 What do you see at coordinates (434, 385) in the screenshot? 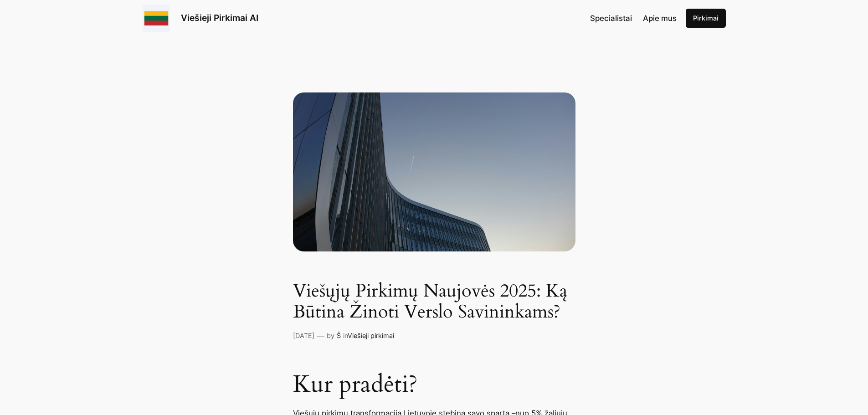
I see `h1: Kur pradėti?` at bounding box center [434, 385].